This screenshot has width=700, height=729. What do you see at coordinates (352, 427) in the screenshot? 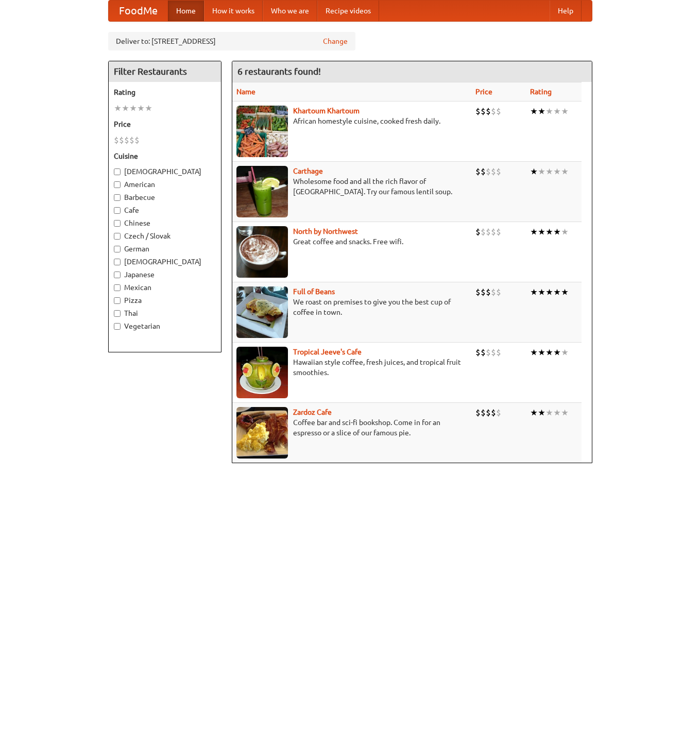
I see `p: Coffee bar and sci-fi bookshop. Come in for an espresso or a slice of our famous pie.` at bounding box center [352, 427].